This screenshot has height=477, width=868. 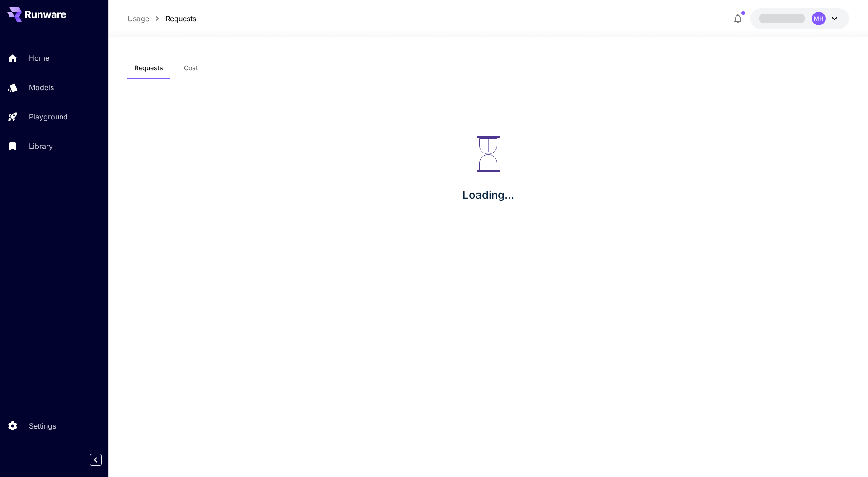 What do you see at coordinates (191, 68) in the screenshot?
I see `span: Cost` at bounding box center [191, 68].